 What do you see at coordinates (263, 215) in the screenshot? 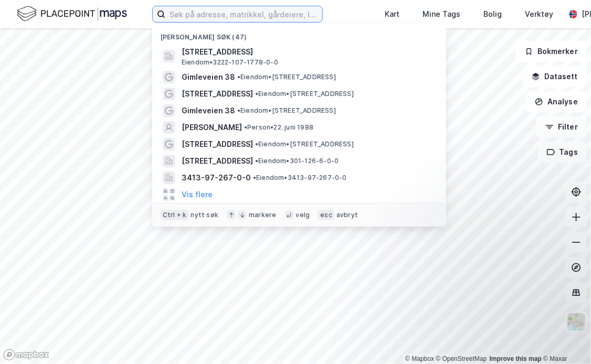
I see `div: markere` at bounding box center [263, 215].